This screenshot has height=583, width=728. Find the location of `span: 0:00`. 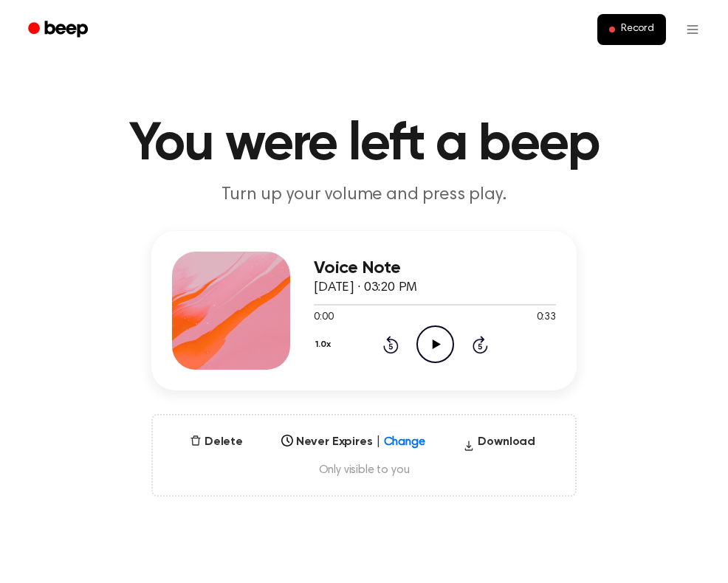

span: 0:00 is located at coordinates (323, 317).